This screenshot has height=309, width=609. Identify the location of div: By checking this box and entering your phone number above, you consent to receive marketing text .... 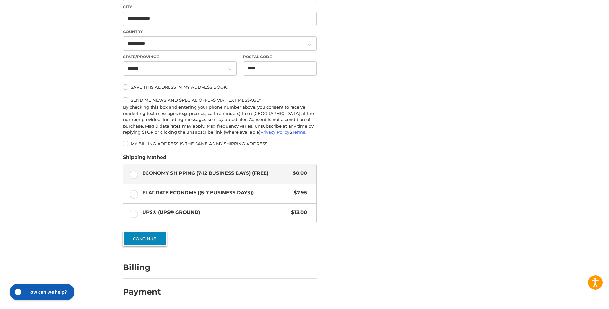
(219, 120).